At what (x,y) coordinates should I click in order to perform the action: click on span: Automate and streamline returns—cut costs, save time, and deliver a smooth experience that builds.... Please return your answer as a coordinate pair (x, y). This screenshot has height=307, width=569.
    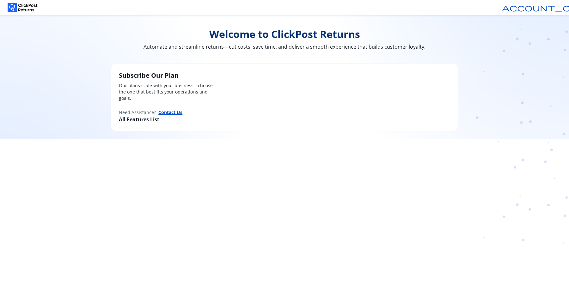
    Looking at the image, I should click on (284, 47).